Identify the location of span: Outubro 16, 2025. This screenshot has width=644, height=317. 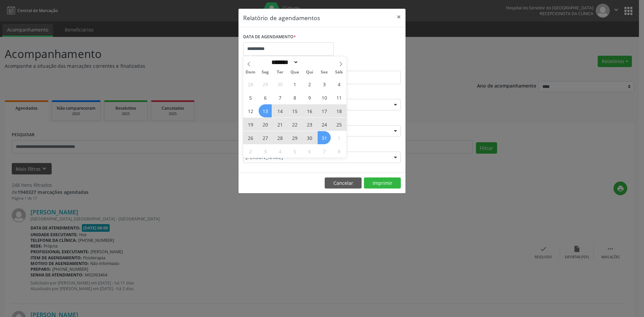
(310, 111).